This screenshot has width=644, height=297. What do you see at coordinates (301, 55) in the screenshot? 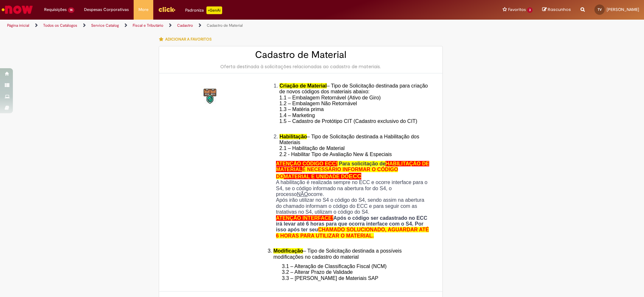
I see `h2: Cadastro de Material` at bounding box center [301, 55].